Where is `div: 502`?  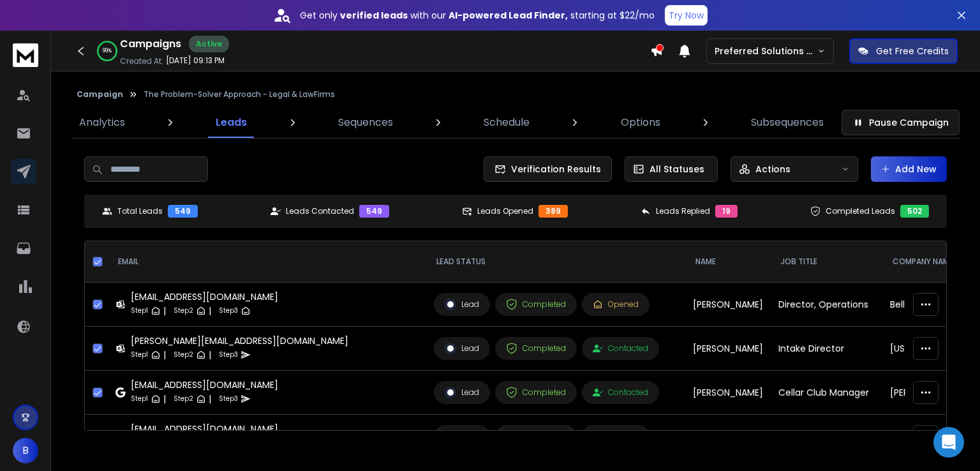 div: 502 is located at coordinates (914, 212).